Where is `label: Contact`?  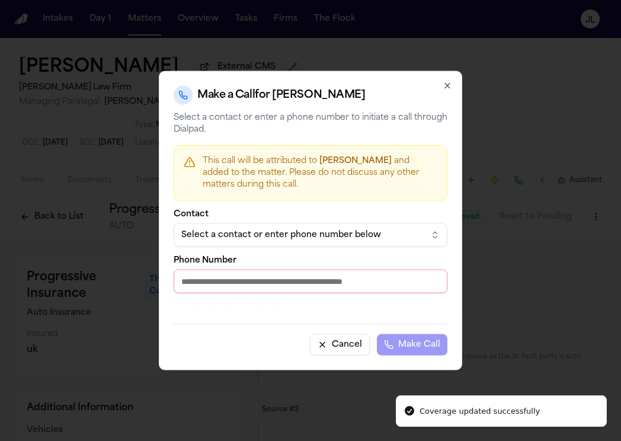 label: Contact is located at coordinates (311, 215).